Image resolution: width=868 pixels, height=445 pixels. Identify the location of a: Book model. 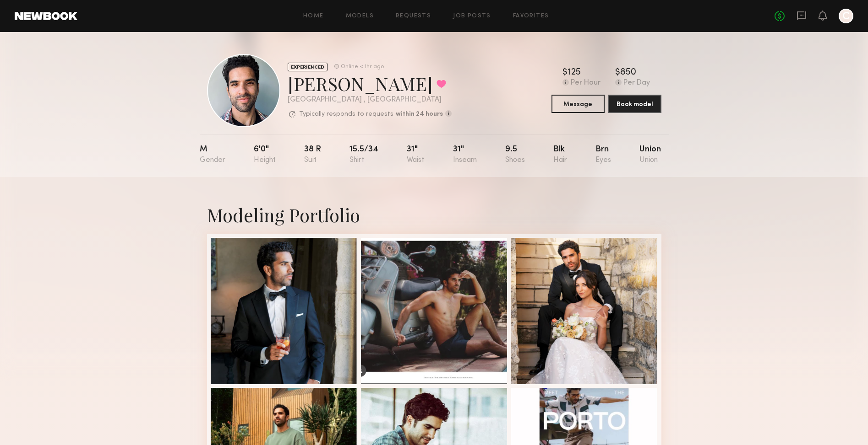
(635, 104).